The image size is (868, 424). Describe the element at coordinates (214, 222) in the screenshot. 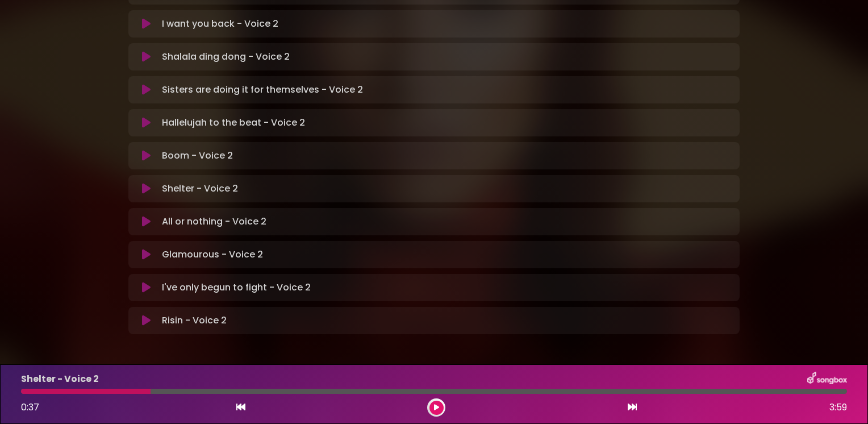

I see `p: All or nothing - Voice 2` at that location.